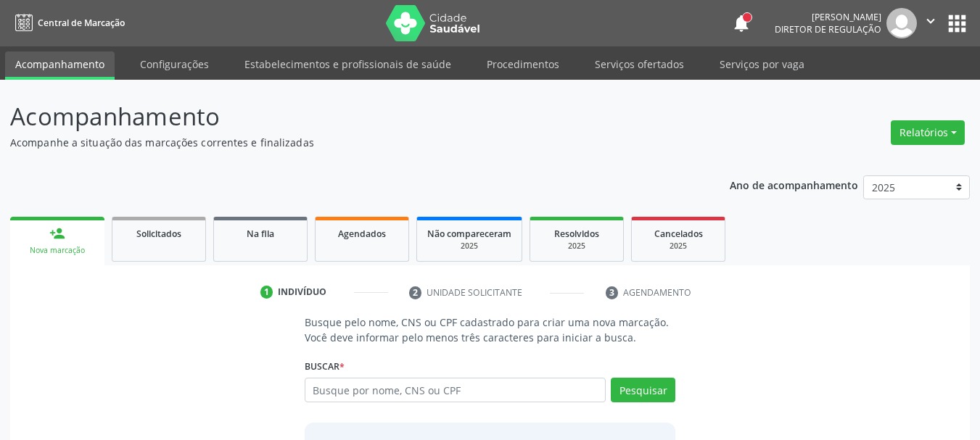  What do you see at coordinates (159, 233) in the screenshot?
I see `span: Solicitados` at bounding box center [159, 233].